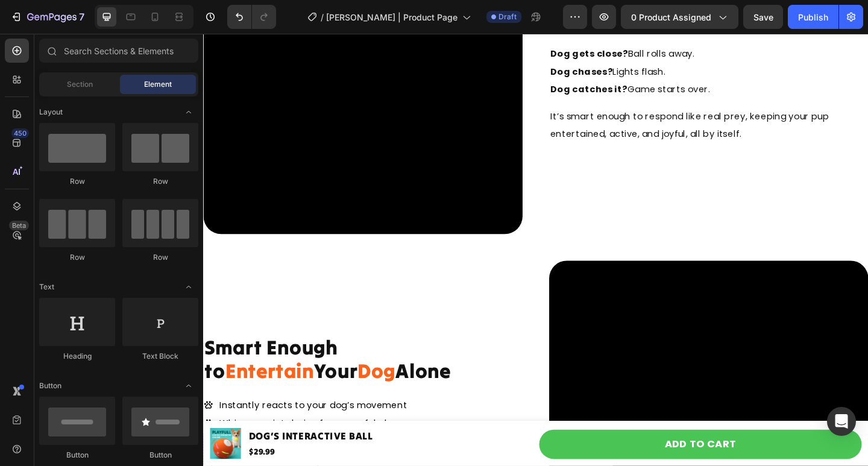  Describe the element at coordinates (82, 17) in the screenshot. I see `p: 7` at that location.